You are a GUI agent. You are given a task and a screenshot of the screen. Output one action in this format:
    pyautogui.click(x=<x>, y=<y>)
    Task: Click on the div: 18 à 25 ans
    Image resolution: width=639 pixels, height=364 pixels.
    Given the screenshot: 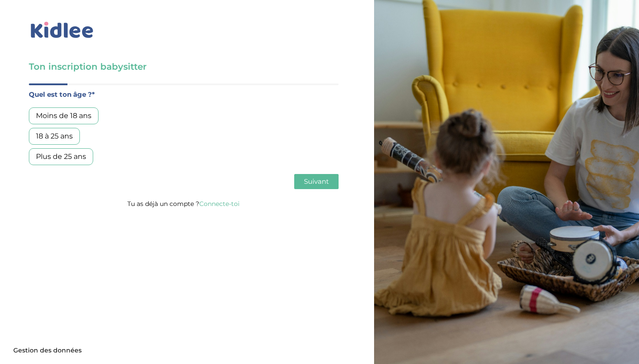 What is the action you would take?
    pyautogui.click(x=54, y=136)
    